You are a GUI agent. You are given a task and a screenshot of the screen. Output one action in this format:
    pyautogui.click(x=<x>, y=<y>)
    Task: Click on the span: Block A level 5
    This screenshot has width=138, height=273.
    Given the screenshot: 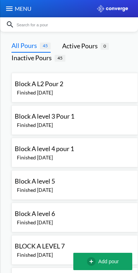 What is the action you would take?
    pyautogui.click(x=35, y=181)
    